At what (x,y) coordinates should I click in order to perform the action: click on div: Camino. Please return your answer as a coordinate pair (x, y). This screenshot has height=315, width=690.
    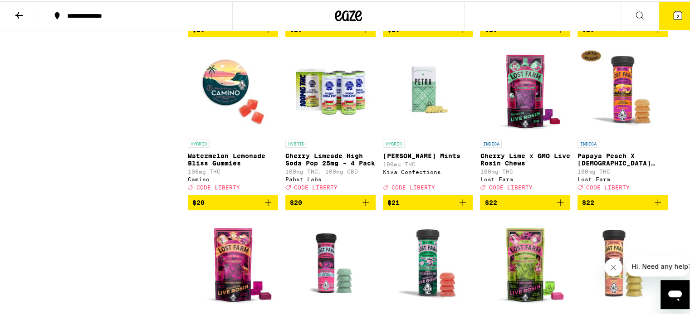
    Looking at the image, I should click on (233, 178).